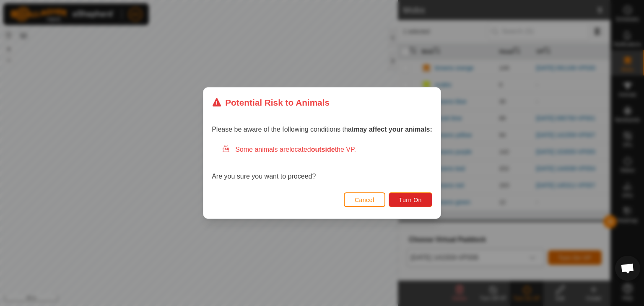 The image size is (644, 306). What do you see at coordinates (411, 200) in the screenshot?
I see `span: Turn On` at bounding box center [411, 200].